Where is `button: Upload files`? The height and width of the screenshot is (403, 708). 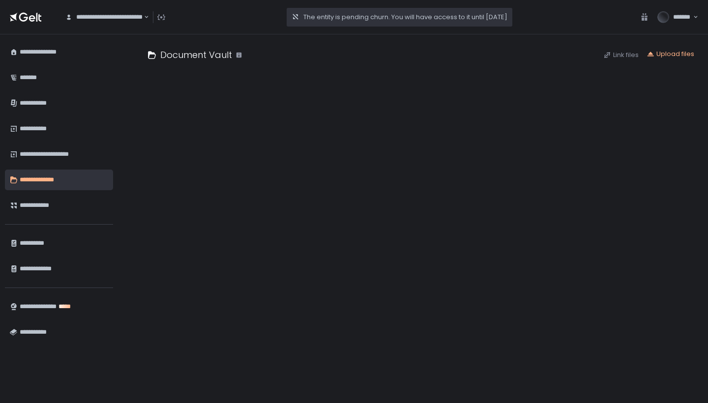 button: Upload files is located at coordinates (670, 54).